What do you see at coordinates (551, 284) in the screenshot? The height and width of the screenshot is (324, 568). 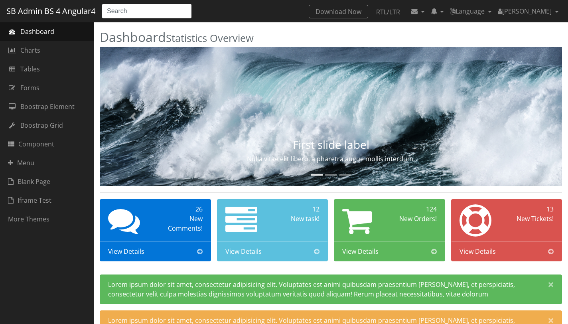 I see `button: Close` at bounding box center [551, 284].